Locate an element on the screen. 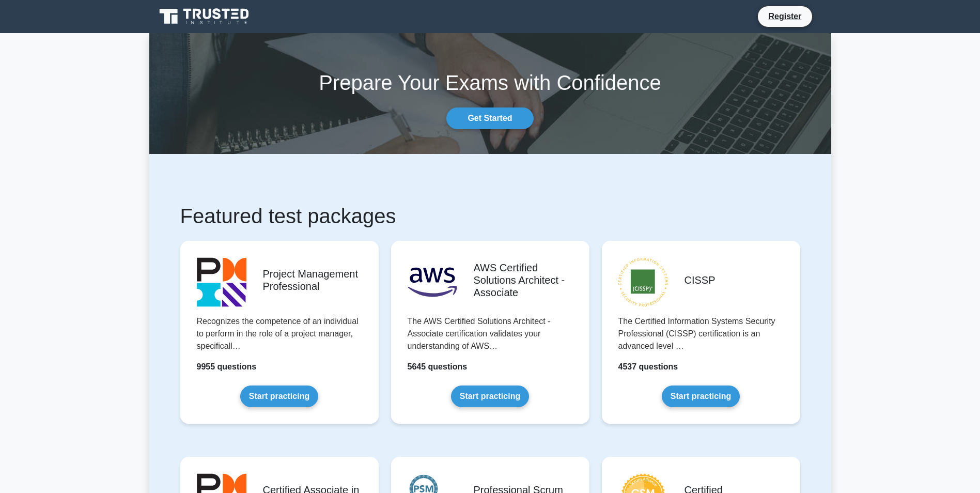 The width and height of the screenshot is (980, 493). h1: Prepare Your Exams with Confidence is located at coordinates (490, 82).